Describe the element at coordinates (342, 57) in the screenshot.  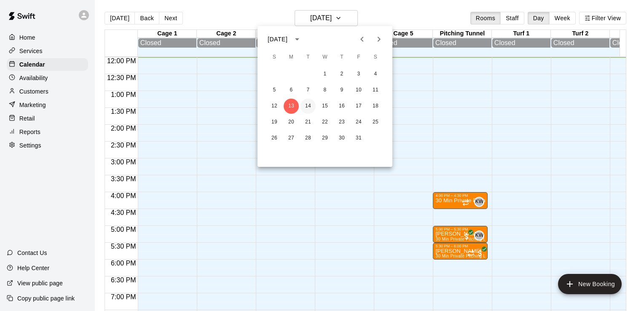
I see `span: Thursday` at that location.